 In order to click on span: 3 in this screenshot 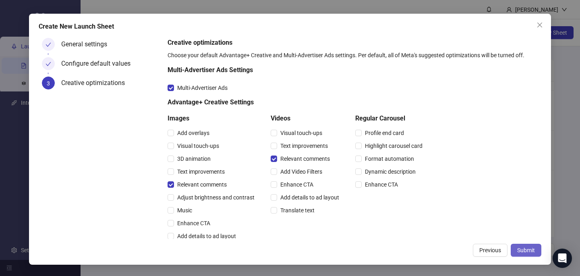, I will do `click(48, 83)`.